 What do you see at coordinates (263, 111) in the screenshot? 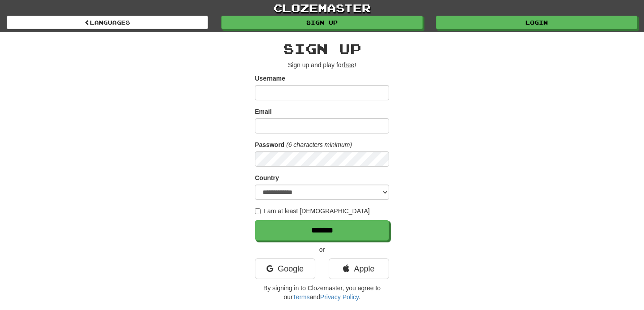
I see `label: Email` at bounding box center [263, 111].